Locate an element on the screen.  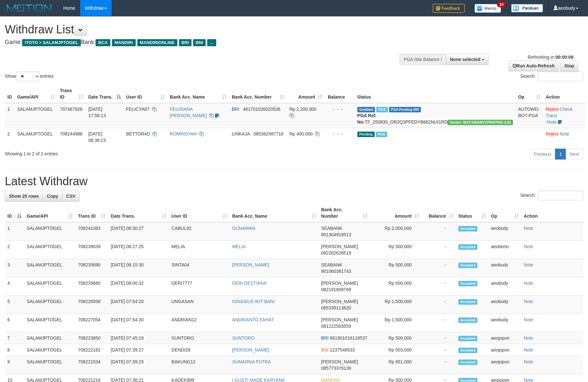
span: Copy 1237546533 to clipboard is located at coordinates (342, 350).